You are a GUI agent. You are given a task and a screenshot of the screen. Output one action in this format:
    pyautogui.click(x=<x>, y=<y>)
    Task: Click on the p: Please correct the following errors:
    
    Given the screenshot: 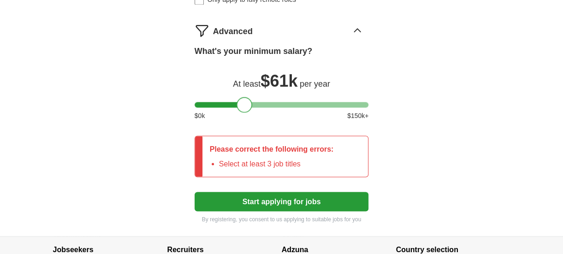 What is the action you would take?
    pyautogui.click(x=272, y=149)
    